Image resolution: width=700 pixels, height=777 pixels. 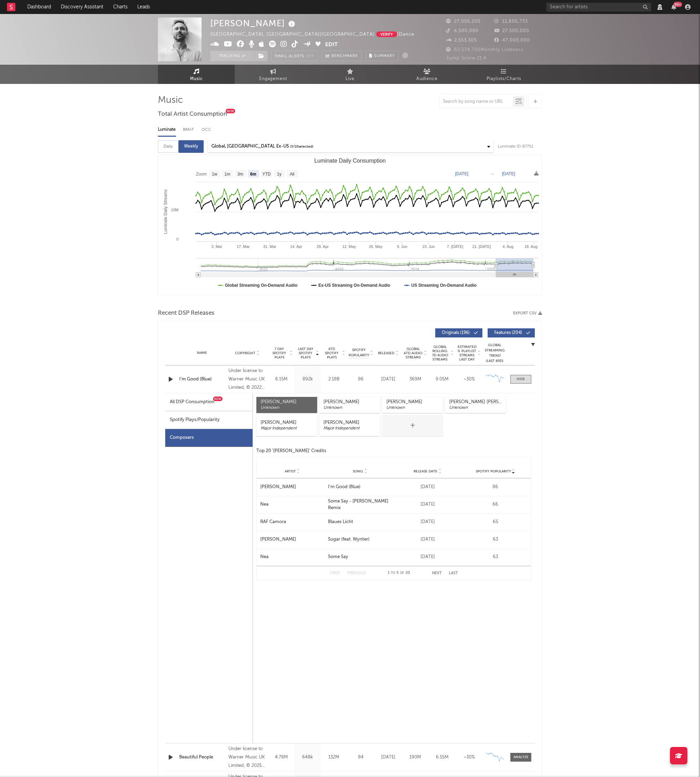 What do you see at coordinates (342, 56) in the screenshot?
I see `a: Benchmark` at bounding box center [342, 56].